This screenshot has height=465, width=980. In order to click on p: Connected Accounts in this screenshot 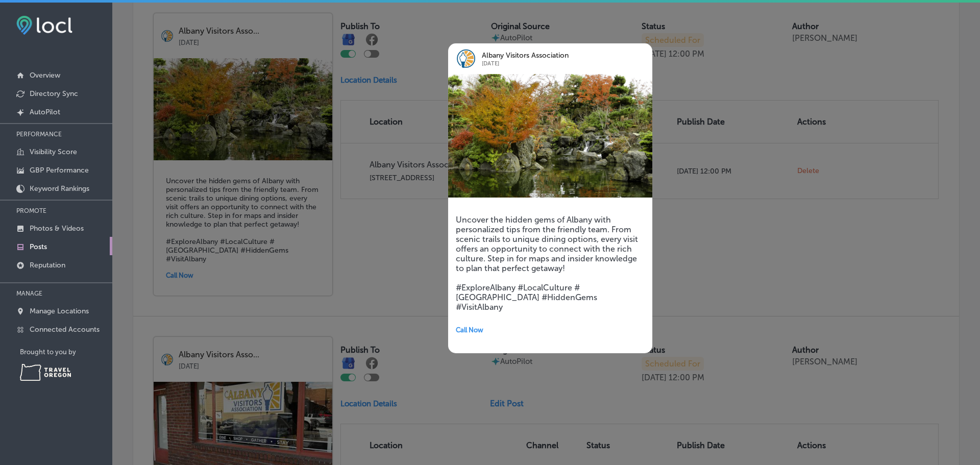, I will do `click(64, 330)`.